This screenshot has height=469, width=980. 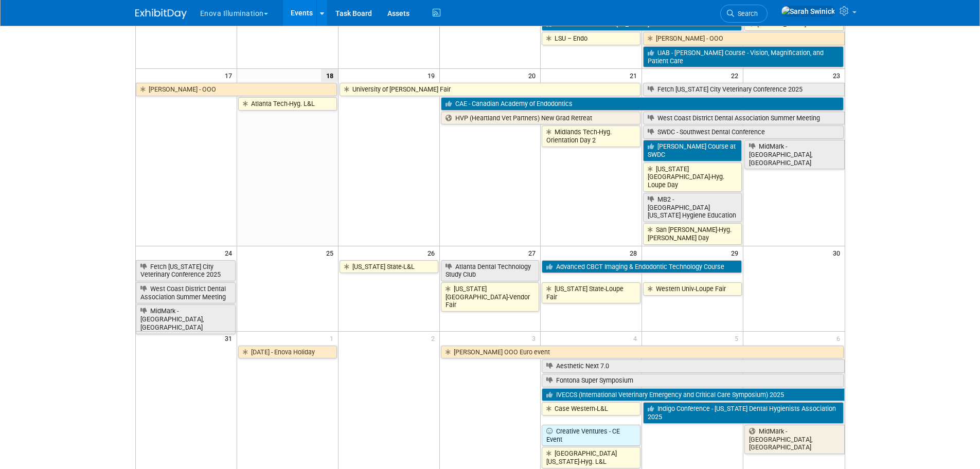 I want to click on span: 30, so click(x=838, y=253).